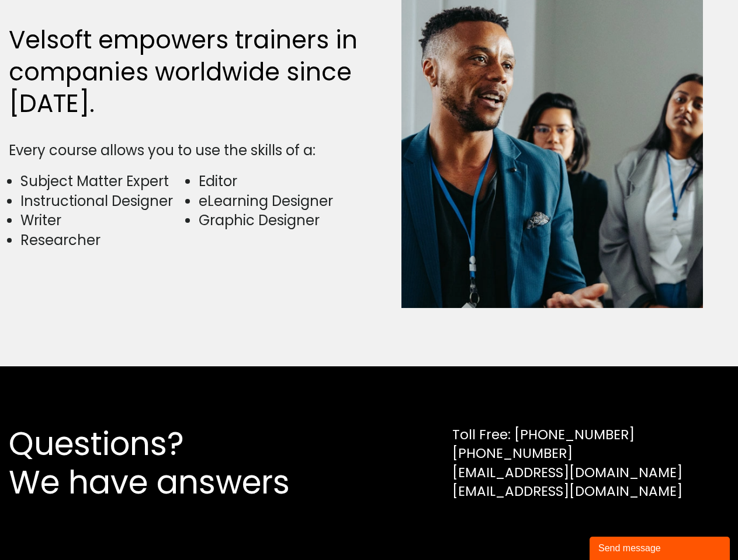 This screenshot has height=560, width=738. What do you see at coordinates (170, 463) in the screenshot?
I see `h2: Questions? We have answers` at bounding box center [170, 463].